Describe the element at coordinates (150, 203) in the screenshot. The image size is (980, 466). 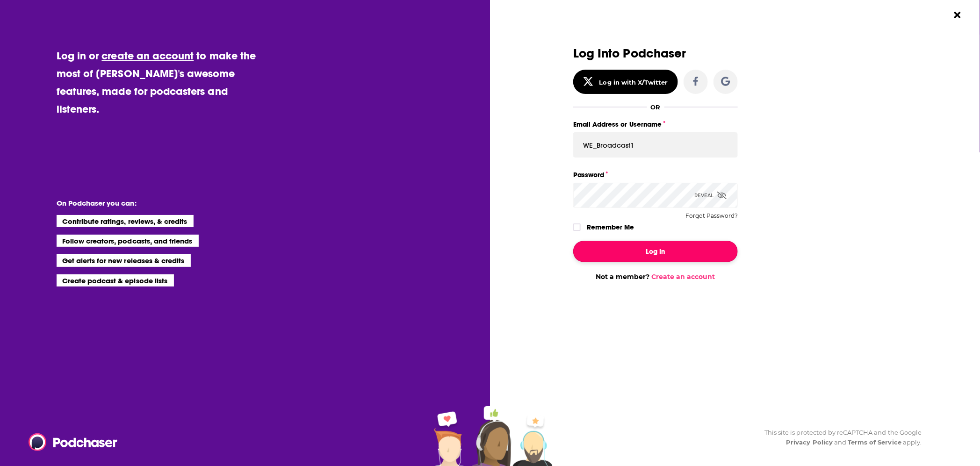
I see `li: On Podchaser you can:` at that location.